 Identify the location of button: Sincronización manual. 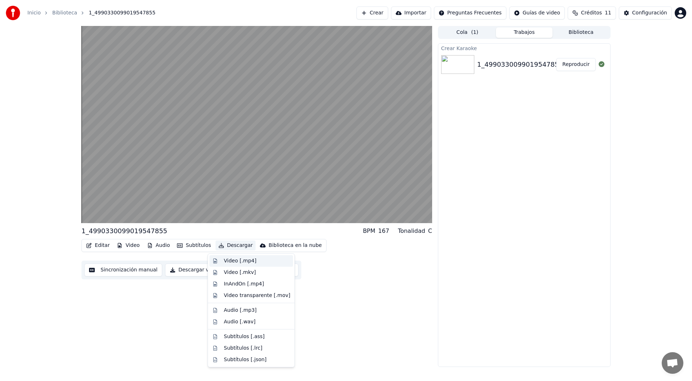
(123, 270).